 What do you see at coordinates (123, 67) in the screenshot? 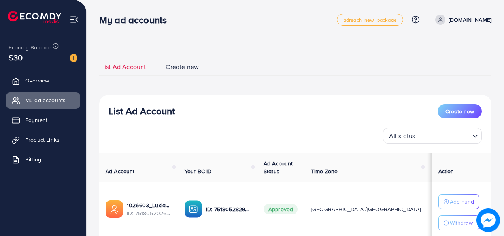
I see `span: List Ad Account` at bounding box center [123, 67].